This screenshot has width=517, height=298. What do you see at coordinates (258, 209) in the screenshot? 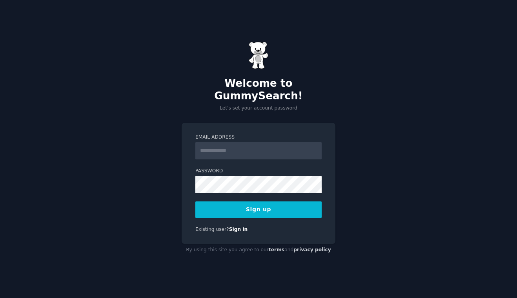
I see `button: Sign up` at bounding box center [258, 209].